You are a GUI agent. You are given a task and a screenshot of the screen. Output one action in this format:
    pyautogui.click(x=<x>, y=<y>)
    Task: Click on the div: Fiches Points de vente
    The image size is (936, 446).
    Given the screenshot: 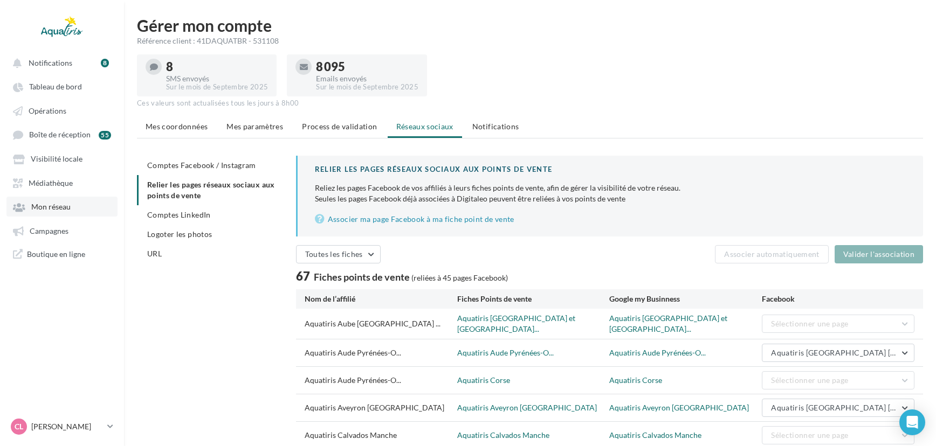 What is the action you would take?
    pyautogui.click(x=533, y=299)
    